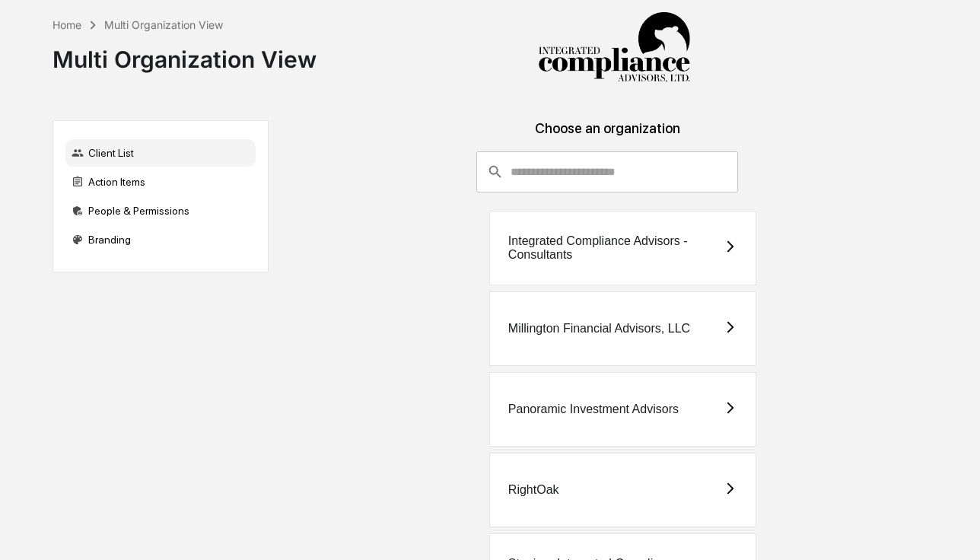  Describe the element at coordinates (615, 248) in the screenshot. I see `div: Integrated Compliance Advisors - Consultants` at that location.